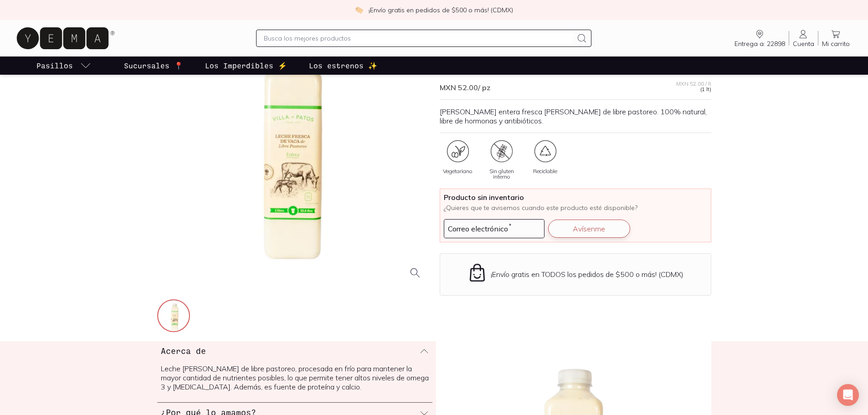 The width and height of the screenshot is (868, 415). I want to click on a: Los Imperdibles ⚡️, so click(246, 65).